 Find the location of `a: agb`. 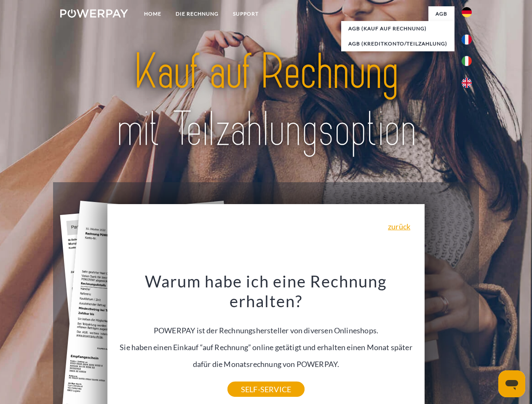

a: agb is located at coordinates (442, 14).